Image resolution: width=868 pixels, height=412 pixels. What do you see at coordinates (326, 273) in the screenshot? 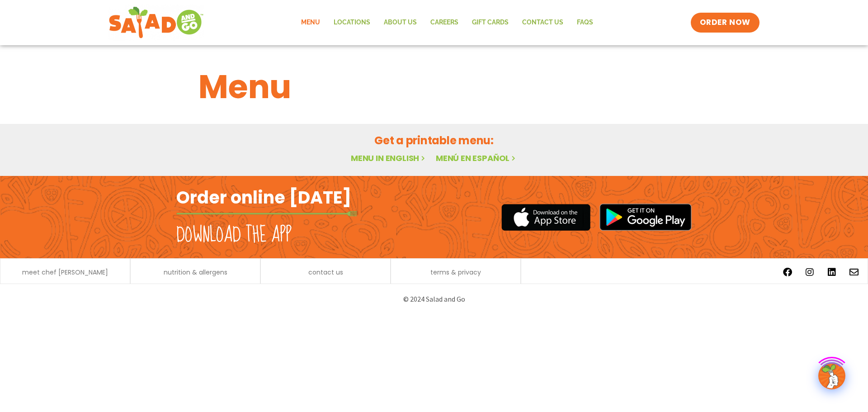
I see `a: contact us` at bounding box center [326, 273].